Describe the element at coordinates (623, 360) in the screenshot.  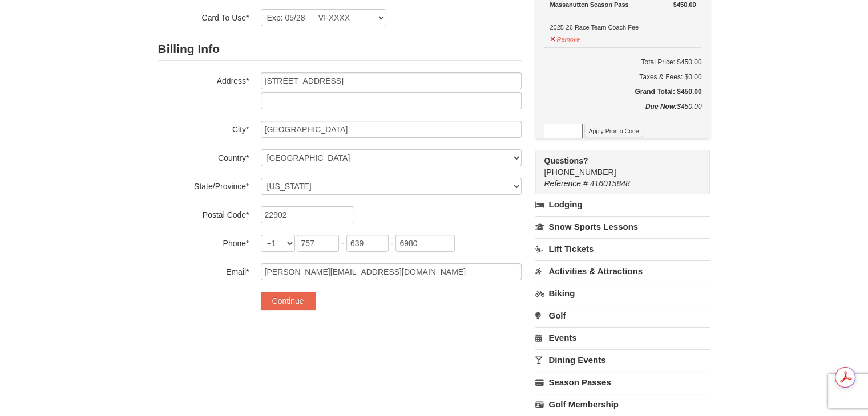
I see `a: Dining Events` at that location.